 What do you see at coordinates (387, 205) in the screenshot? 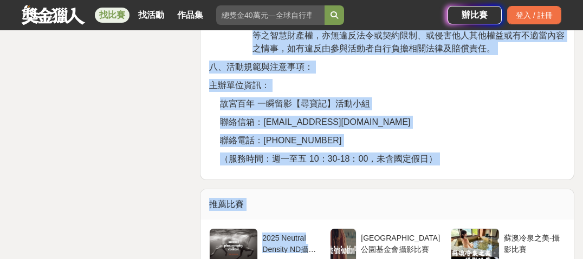
I see `div: 推薦比賽` at bounding box center [387, 205].